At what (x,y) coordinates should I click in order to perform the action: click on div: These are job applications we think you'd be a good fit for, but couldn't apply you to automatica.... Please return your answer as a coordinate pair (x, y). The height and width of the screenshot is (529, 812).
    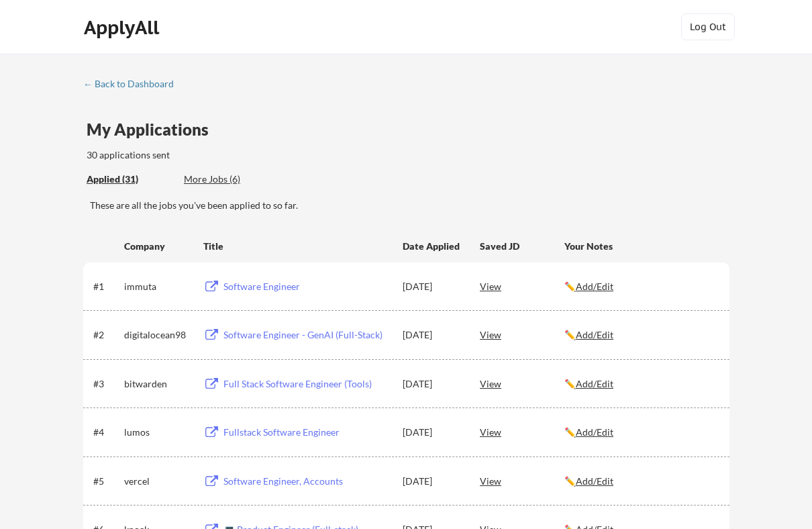
    Looking at the image, I should click on (233, 179).